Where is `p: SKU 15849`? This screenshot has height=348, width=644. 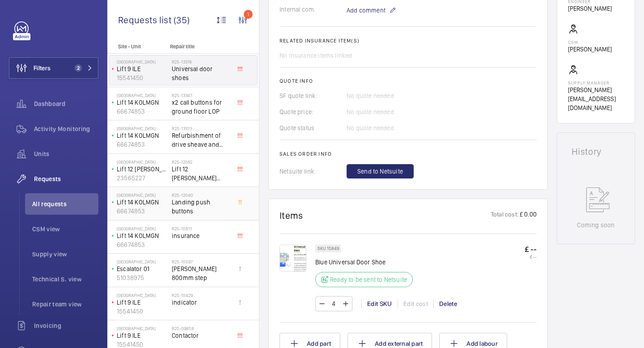
p: SKU 15849 is located at coordinates (328, 248).